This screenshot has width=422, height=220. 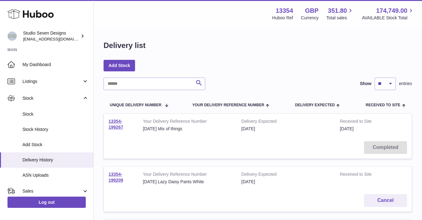 What do you see at coordinates (56, 145) in the screenshot?
I see `span: Add Stock` at bounding box center [56, 145].